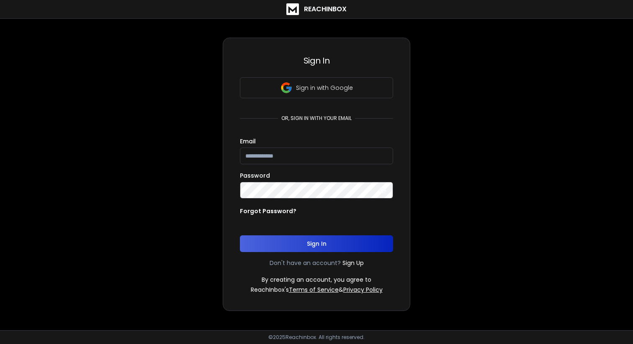 This screenshot has width=633, height=344. I want to click on p: Forgot Password?, so click(268, 211).